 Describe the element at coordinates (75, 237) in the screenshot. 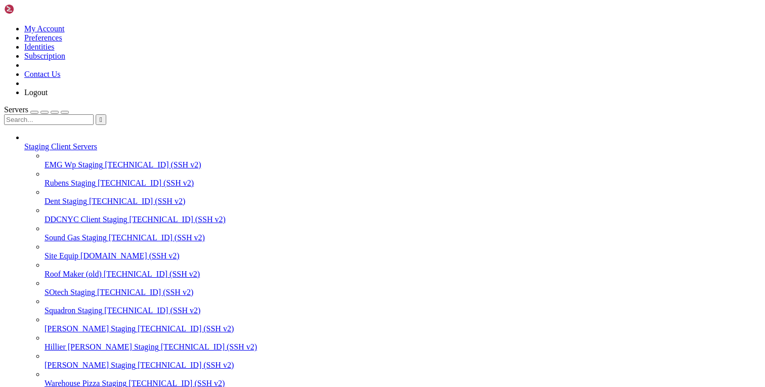

I see `span: Sound Gas Staging` at that location.